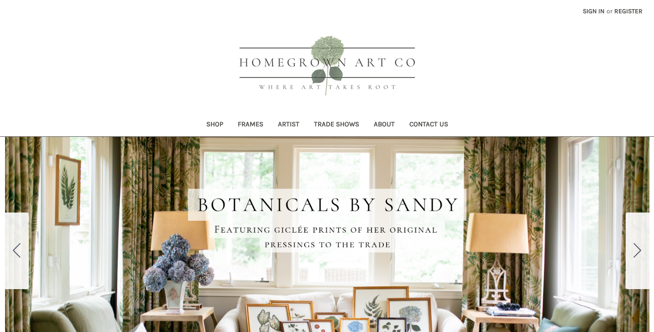 This screenshot has width=654, height=332. What do you see at coordinates (428, 125) in the screenshot?
I see `a: Contact Us` at bounding box center [428, 125].